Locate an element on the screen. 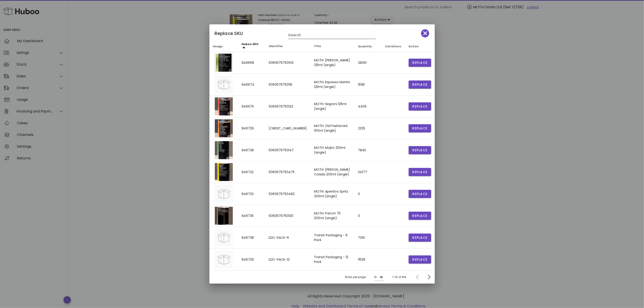 This screenshot has height=308, width=644. button: Next page is located at coordinates (429, 277).